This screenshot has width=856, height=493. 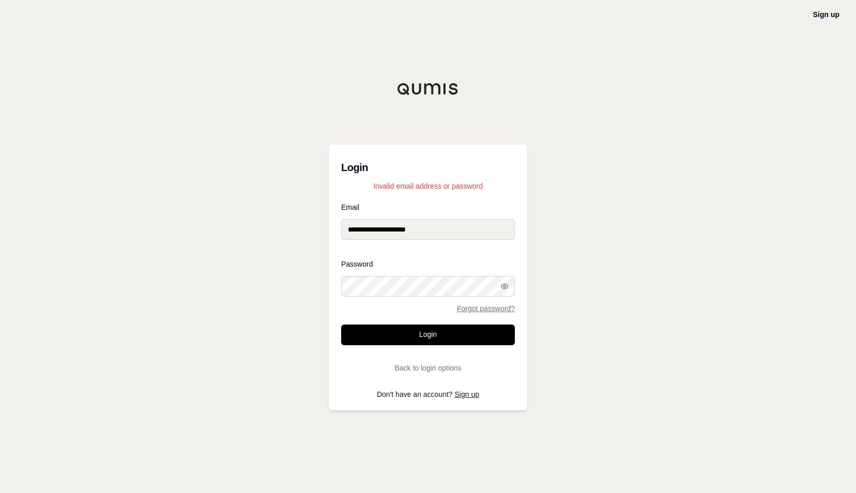 What do you see at coordinates (486, 309) in the screenshot?
I see `a: Forgot password?` at bounding box center [486, 309].